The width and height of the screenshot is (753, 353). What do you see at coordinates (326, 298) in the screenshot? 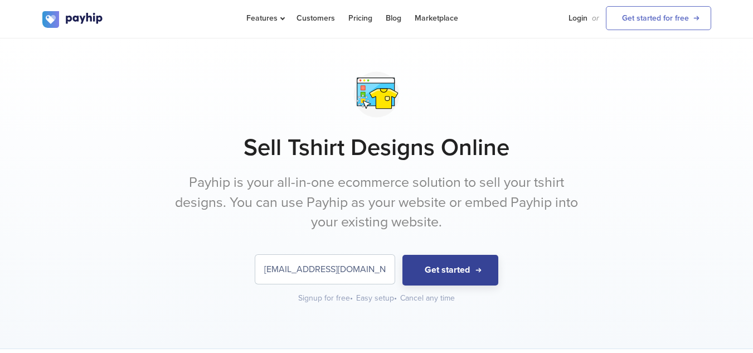
I see `div: Signup for free` at bounding box center [326, 298].